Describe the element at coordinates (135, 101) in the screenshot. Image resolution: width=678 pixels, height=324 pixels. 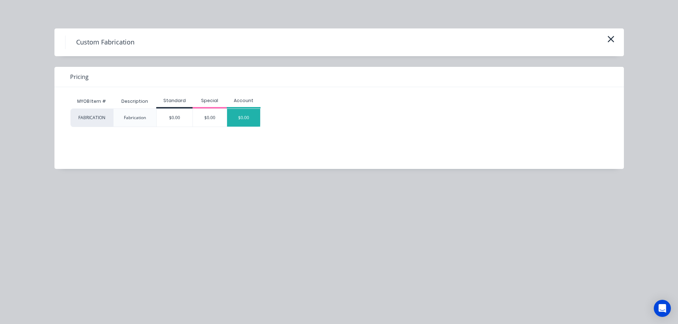
I see `div: Description` at that location.